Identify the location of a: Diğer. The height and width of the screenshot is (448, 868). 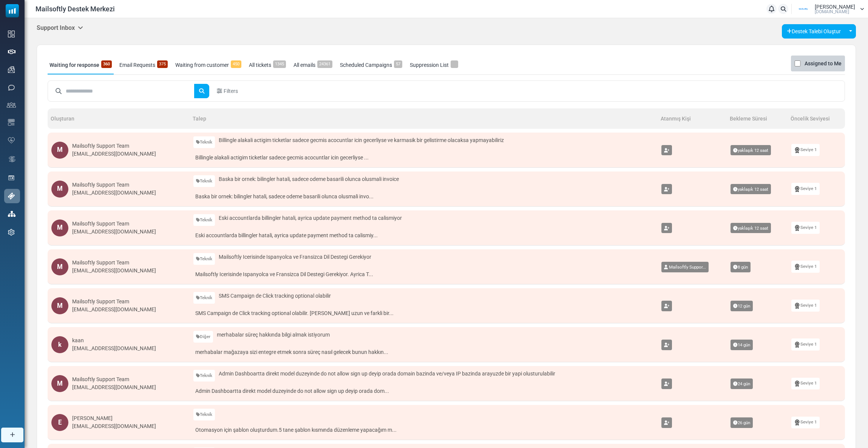
(203, 337).